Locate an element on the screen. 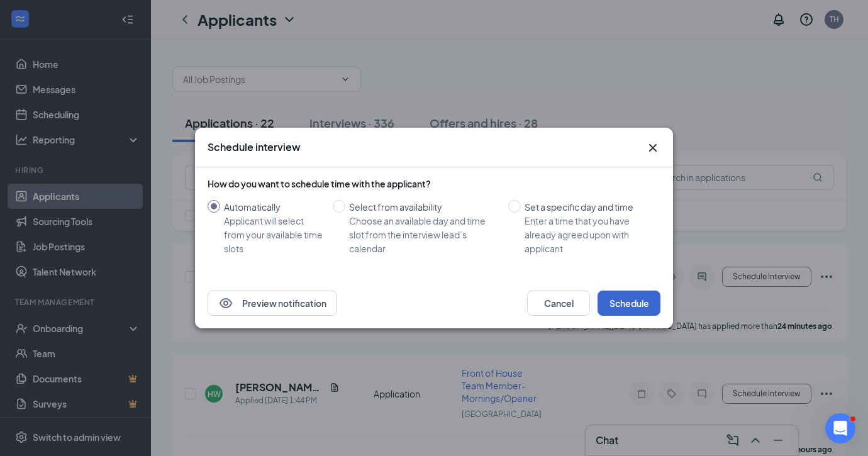  div: Automatically is located at coordinates (273, 207).